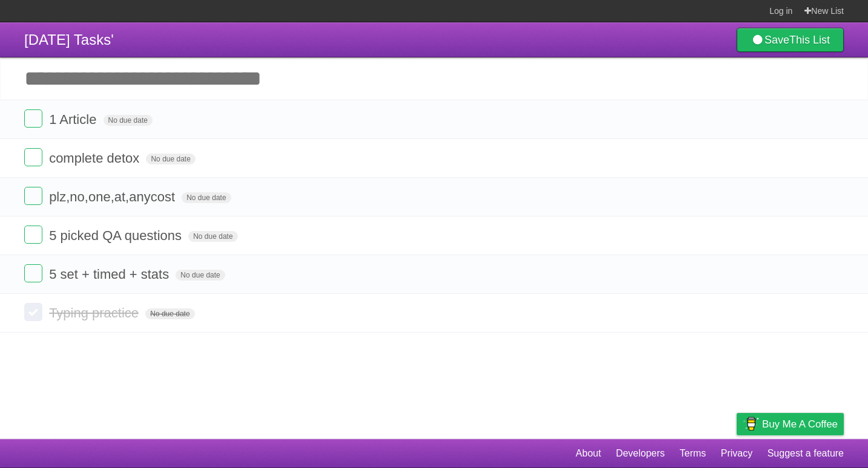 This screenshot has height=468, width=868. I want to click on a: Terms, so click(693, 454).